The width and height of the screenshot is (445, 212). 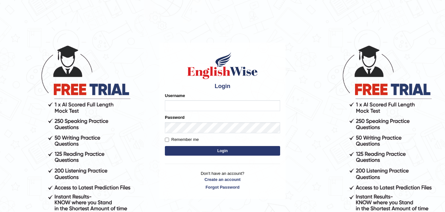 What do you see at coordinates (222, 179) in the screenshot?
I see `a: Create an account` at bounding box center [222, 179].